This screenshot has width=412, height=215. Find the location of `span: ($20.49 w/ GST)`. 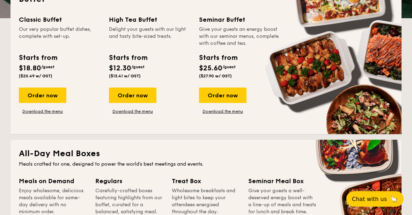

span: ($20.49 w/ GST) is located at coordinates (36, 76).